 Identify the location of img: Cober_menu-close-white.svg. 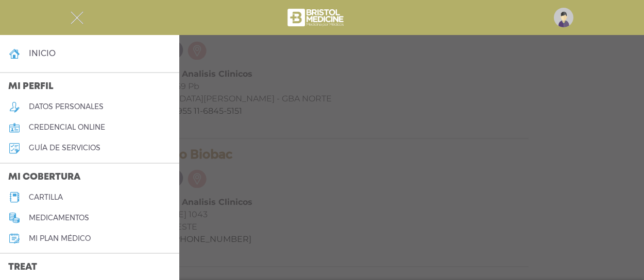
(77, 17).